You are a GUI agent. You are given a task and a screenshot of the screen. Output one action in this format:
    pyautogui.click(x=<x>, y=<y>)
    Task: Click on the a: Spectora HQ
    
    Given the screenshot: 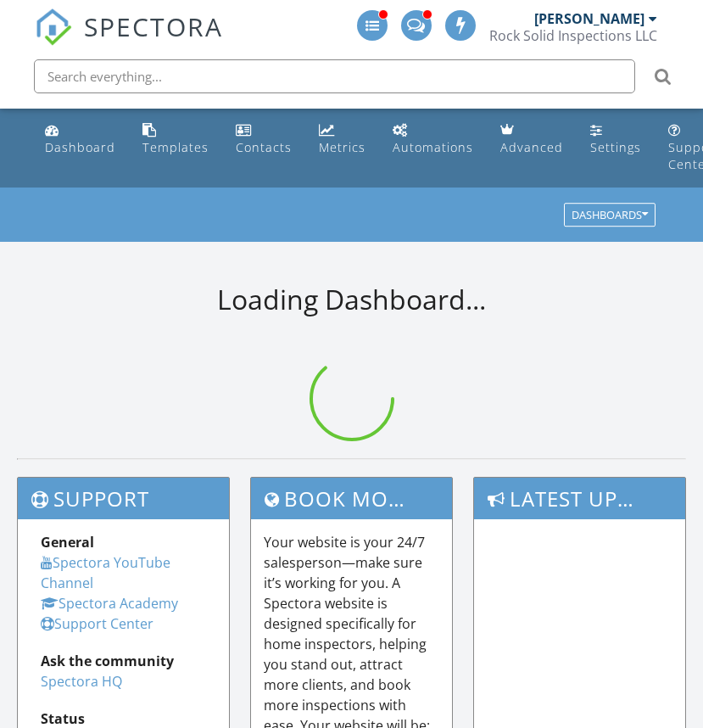 What is the action you would take?
    pyautogui.click(x=81, y=681)
    